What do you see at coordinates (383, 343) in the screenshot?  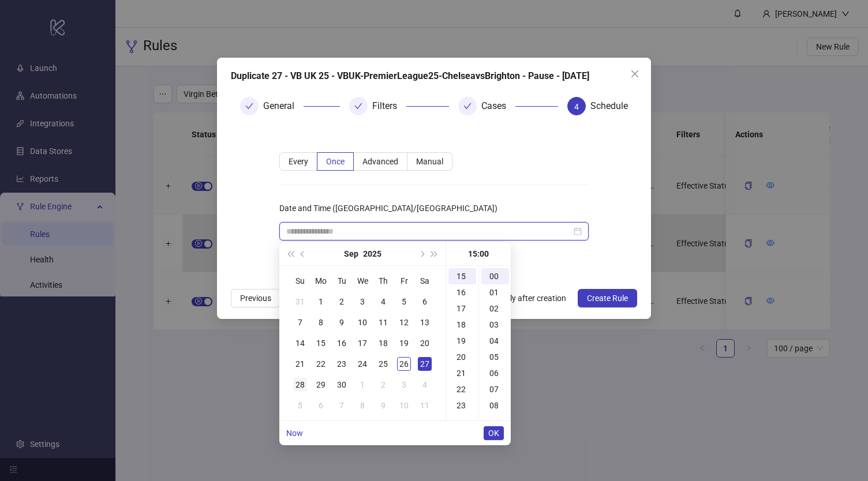 I see `td: 2025-09-18` at bounding box center [383, 343].